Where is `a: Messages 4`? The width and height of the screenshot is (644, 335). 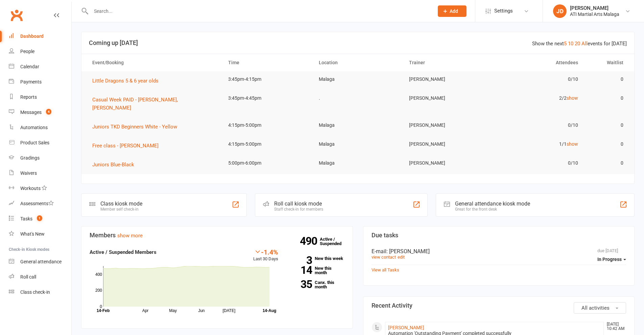 a: Messages 4 is located at coordinates (40, 112).